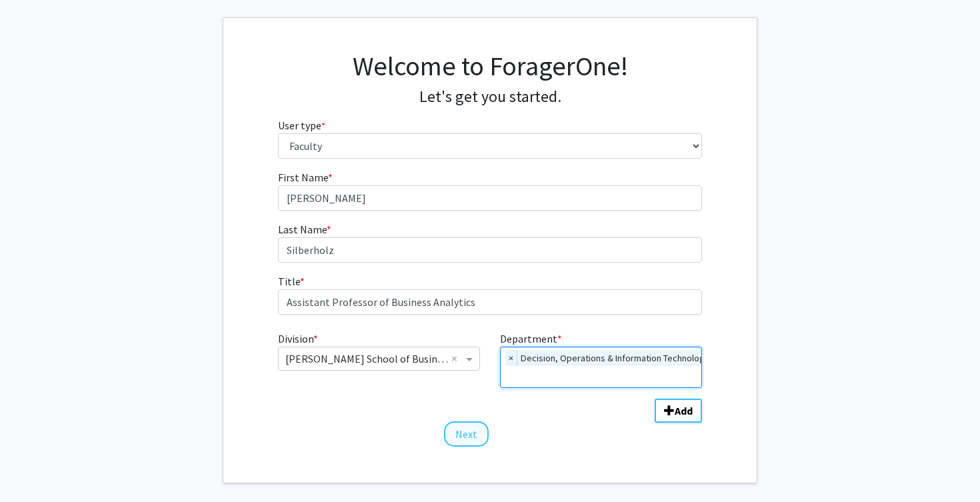 Image resolution: width=980 pixels, height=502 pixels. Describe the element at coordinates (379, 359) in the screenshot. I see `ng-select: Division` at that location.